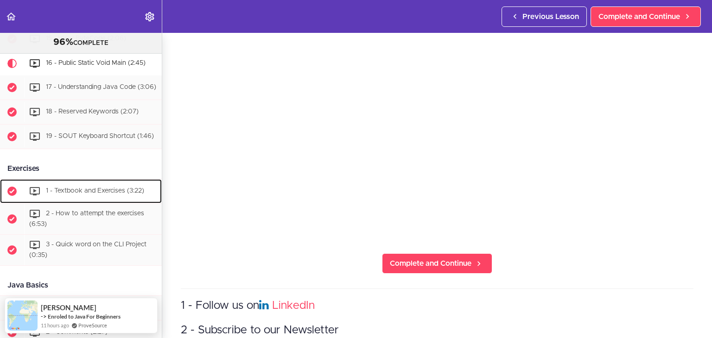 The width and height of the screenshot is (712, 338). I want to click on a: Previous Lesson, so click(544, 17).